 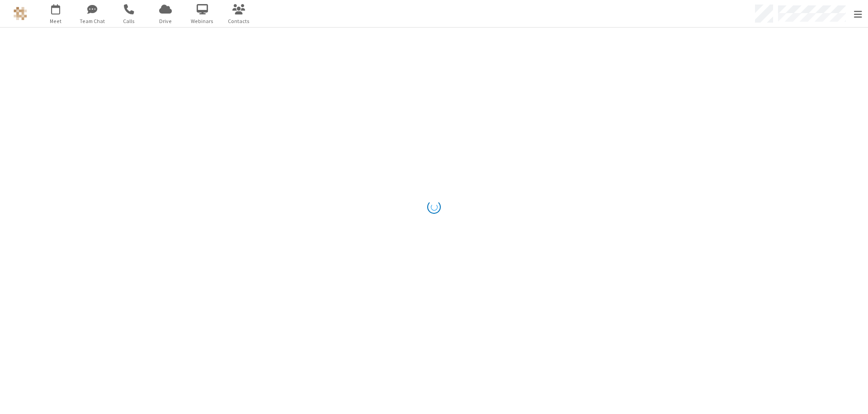 What do you see at coordinates (56, 21) in the screenshot?
I see `span: Meet` at bounding box center [56, 21].